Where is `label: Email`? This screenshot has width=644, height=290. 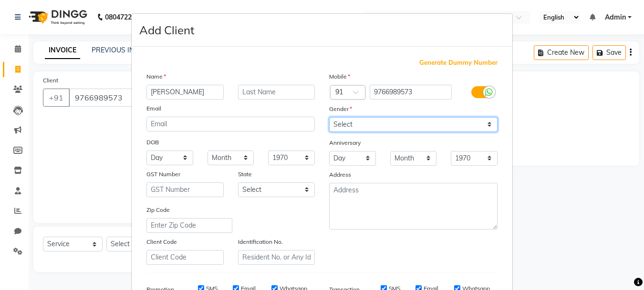
label: Email is located at coordinates (153, 109).